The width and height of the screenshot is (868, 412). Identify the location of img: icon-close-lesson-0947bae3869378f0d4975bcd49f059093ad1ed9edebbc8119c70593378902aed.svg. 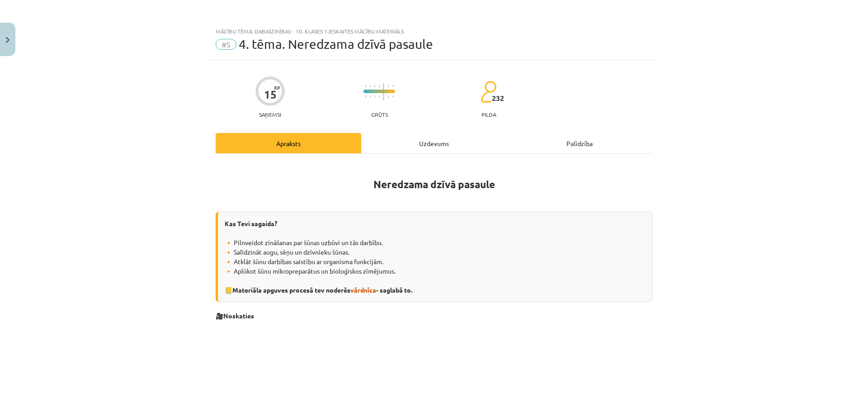
(8, 40).